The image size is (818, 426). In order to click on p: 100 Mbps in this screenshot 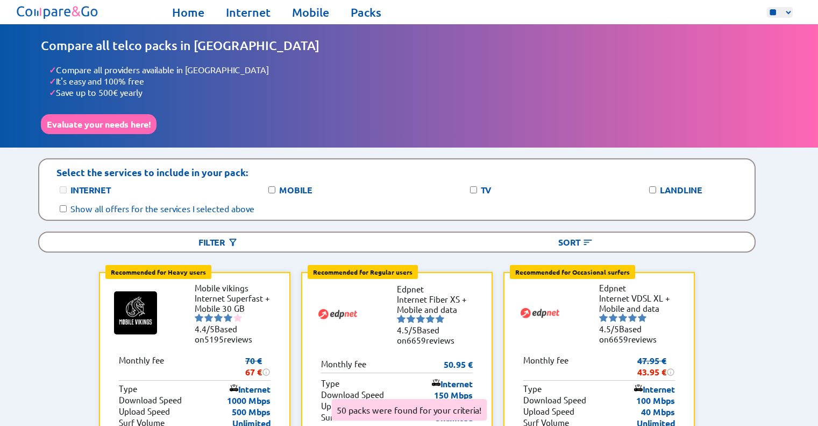, I will do `click(656, 400)`.